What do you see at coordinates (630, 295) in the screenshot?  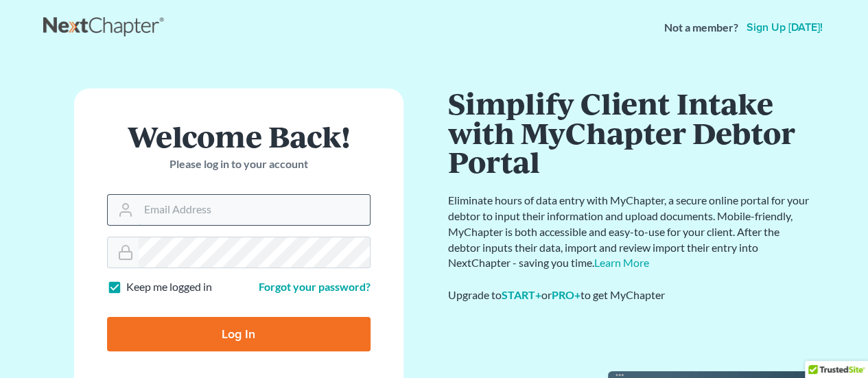 I see `div: Upgrade to or to get MyChapter` at bounding box center [630, 295].